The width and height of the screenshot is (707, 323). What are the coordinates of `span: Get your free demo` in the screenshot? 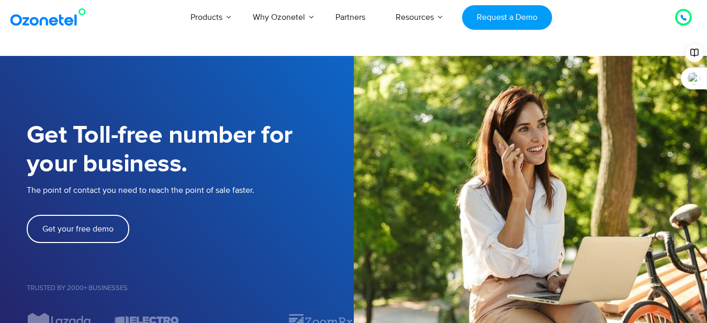 It's located at (78, 229).